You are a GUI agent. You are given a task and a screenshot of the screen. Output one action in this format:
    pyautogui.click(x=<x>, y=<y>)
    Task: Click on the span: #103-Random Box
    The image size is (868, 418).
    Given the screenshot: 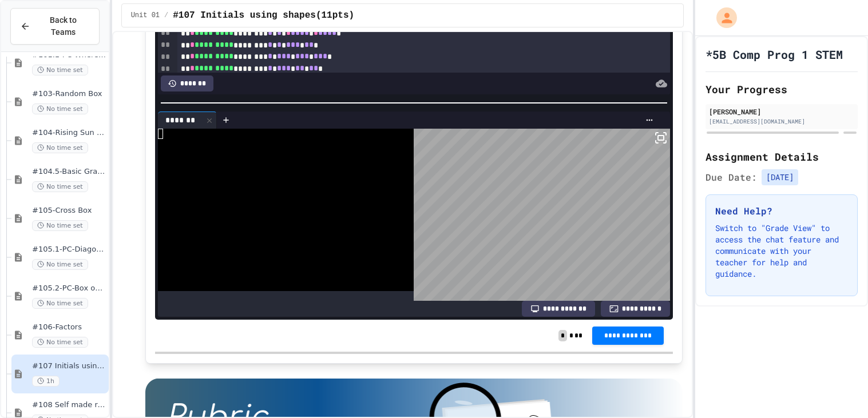 What is the action you would take?
    pyautogui.click(x=70, y=94)
    